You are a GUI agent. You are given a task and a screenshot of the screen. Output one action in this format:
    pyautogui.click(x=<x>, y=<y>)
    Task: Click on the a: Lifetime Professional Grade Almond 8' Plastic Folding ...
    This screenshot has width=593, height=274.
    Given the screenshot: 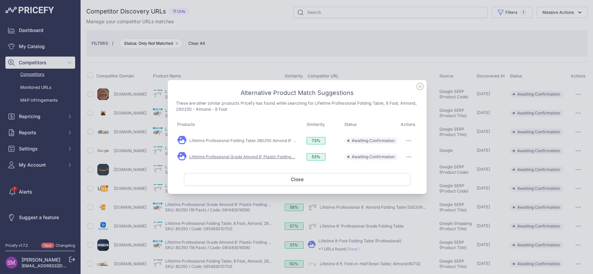 What is the action you would take?
    pyautogui.click(x=242, y=157)
    